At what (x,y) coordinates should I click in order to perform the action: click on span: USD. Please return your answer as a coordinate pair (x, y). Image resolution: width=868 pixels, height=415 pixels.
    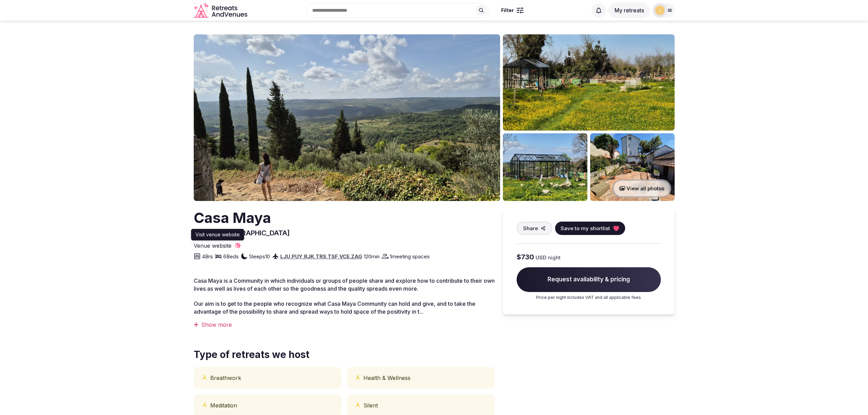
    Looking at the image, I should click on (541, 258).